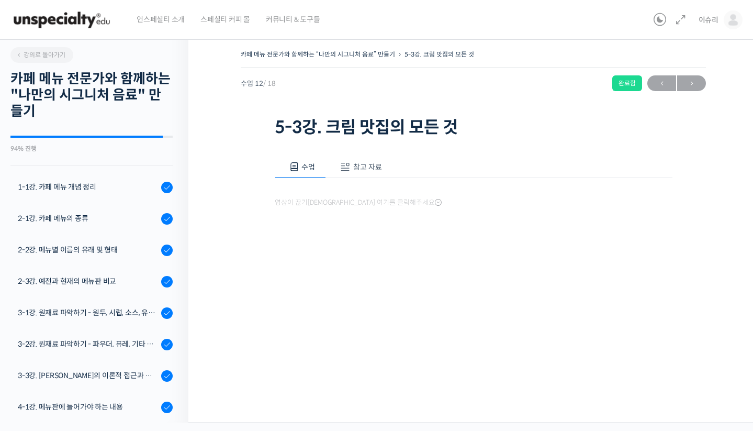  Describe the element at coordinates (270, 83) in the screenshot. I see `span: / 18` at that location.